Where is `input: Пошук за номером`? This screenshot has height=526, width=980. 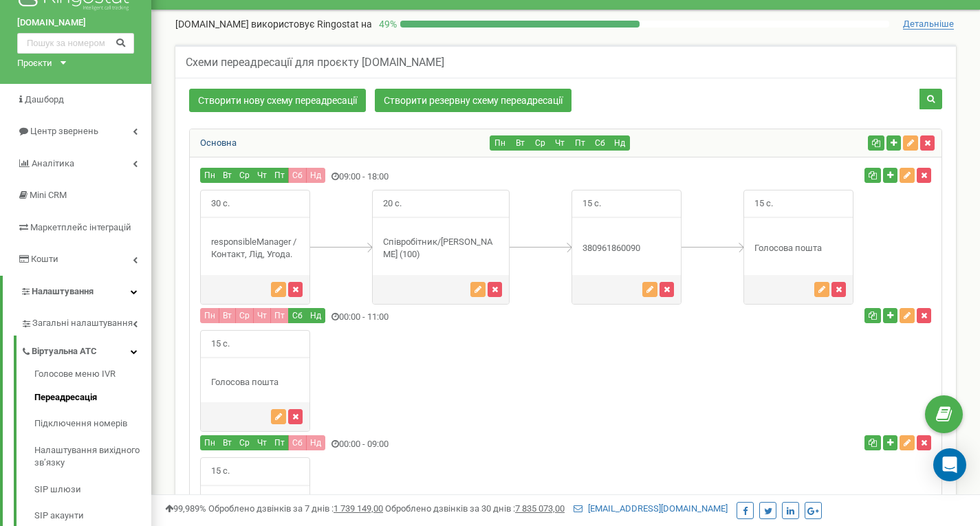
input: Пошук за номером is located at coordinates (76, 43).